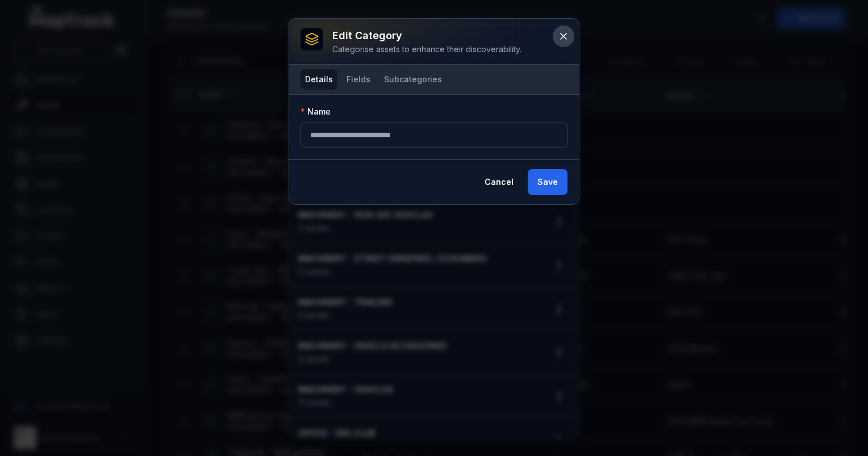 Image resolution: width=868 pixels, height=456 pixels. What do you see at coordinates (427, 36) in the screenshot?
I see `h3: Edit category` at bounding box center [427, 36].